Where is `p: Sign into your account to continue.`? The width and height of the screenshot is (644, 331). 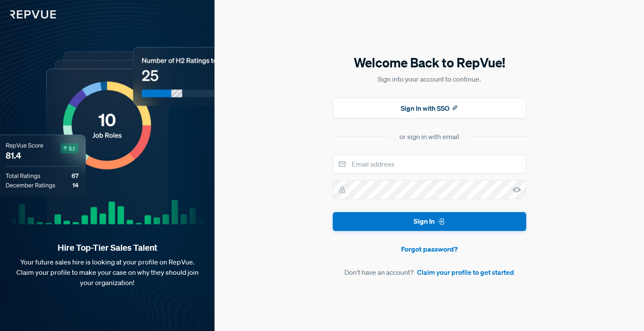 p: Sign into your account to continue. is located at coordinates (429, 79).